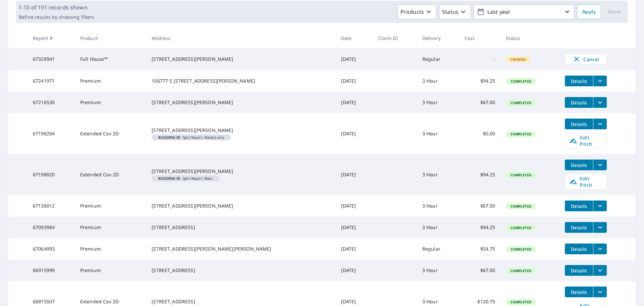 The height and width of the screenshot is (306, 644). I want to click on button: detailsBtn-67136012, so click(579, 206).